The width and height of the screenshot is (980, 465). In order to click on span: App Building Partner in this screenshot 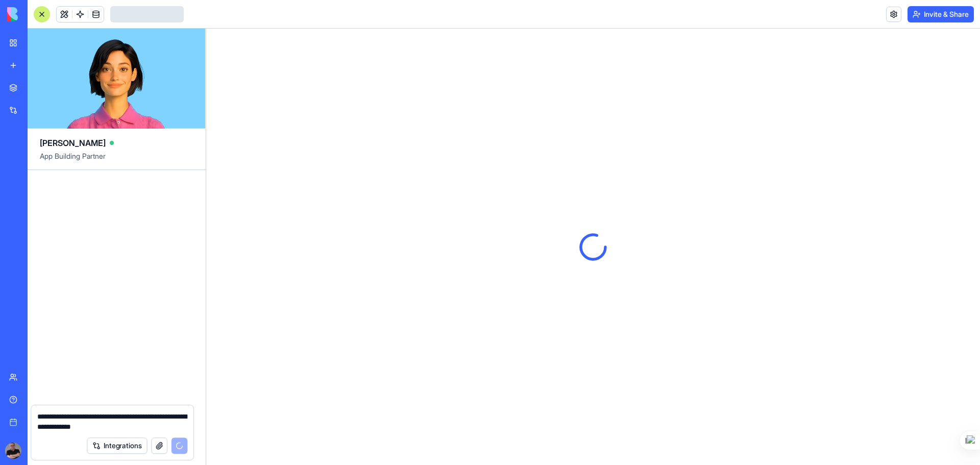, I will do `click(116, 160)`.